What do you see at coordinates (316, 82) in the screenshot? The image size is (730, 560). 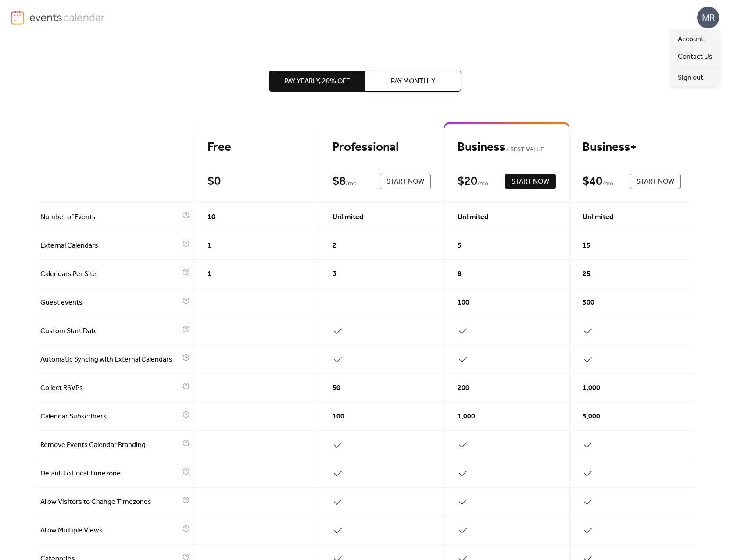 I see `span: Pay Yearly, 20% off` at bounding box center [316, 82].